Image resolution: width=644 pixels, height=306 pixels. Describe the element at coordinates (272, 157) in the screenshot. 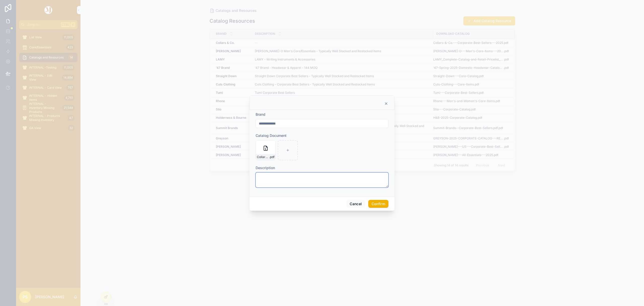

I see `span: .pdf` at that location.